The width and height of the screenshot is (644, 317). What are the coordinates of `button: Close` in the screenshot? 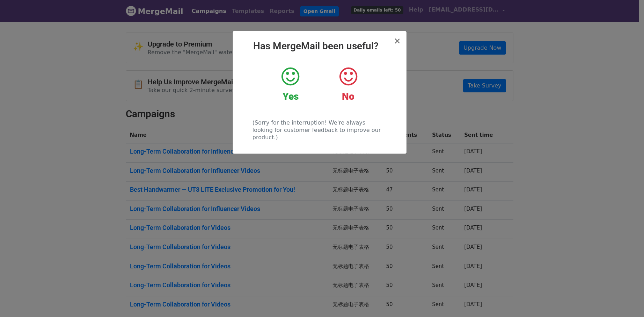 It's located at (397, 41).